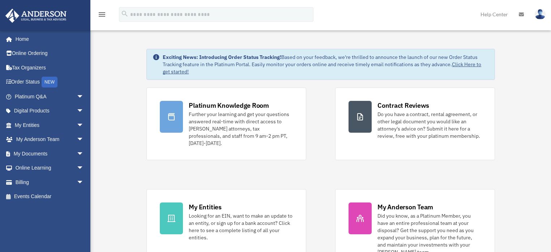 This screenshot has height=252, width=551. Describe the element at coordinates (322, 68) in the screenshot. I see `a: Click Here to get started!` at that location.